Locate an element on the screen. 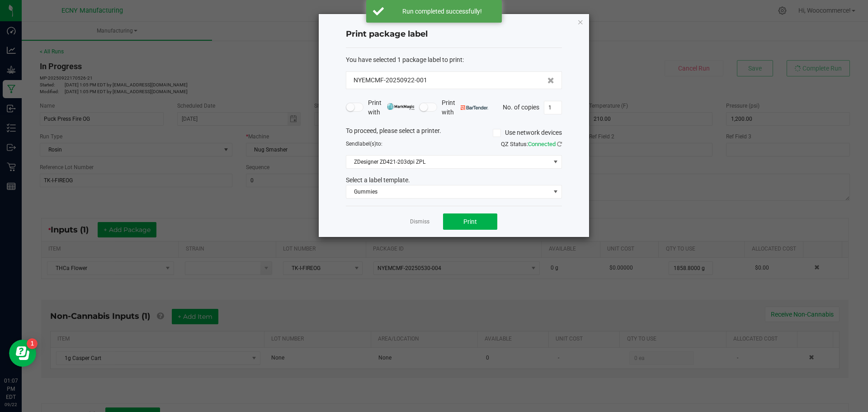 Image resolution: width=868 pixels, height=412 pixels. div: Select a label template. is located at coordinates (454, 180).